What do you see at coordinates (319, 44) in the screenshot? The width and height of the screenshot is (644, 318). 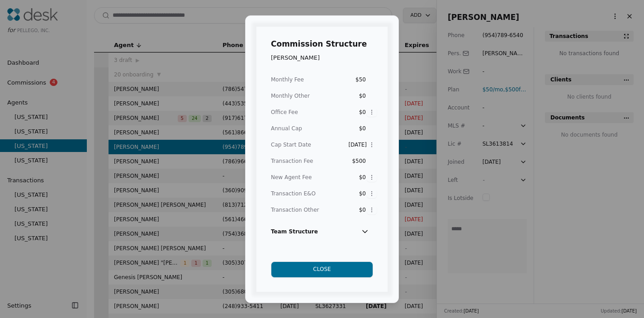 I see `h1: Commission Structure` at bounding box center [319, 44].